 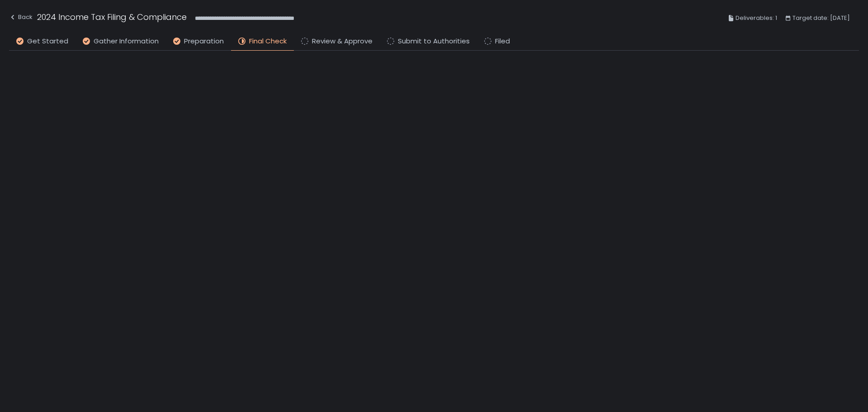 What do you see at coordinates (126, 41) in the screenshot?
I see `span: Gather Information` at bounding box center [126, 41].